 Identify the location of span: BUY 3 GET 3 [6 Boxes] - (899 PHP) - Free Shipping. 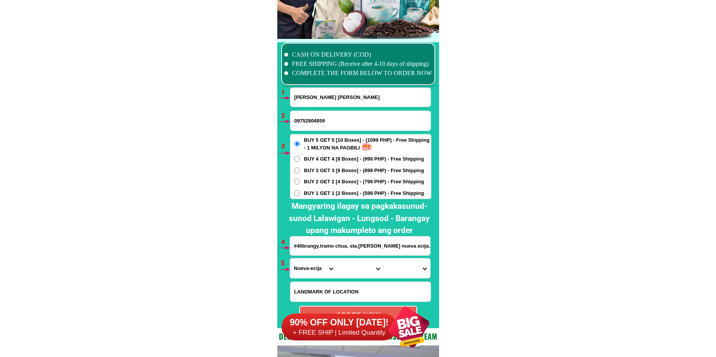
(364, 171).